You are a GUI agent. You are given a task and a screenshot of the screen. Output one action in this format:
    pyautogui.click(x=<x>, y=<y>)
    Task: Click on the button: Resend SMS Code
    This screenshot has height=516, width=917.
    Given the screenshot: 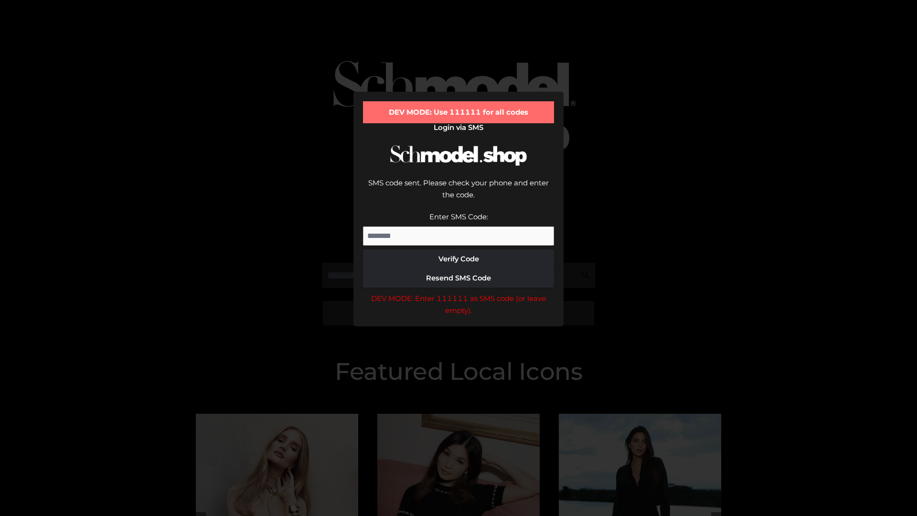 What is the action you would take?
    pyautogui.click(x=458, y=278)
    